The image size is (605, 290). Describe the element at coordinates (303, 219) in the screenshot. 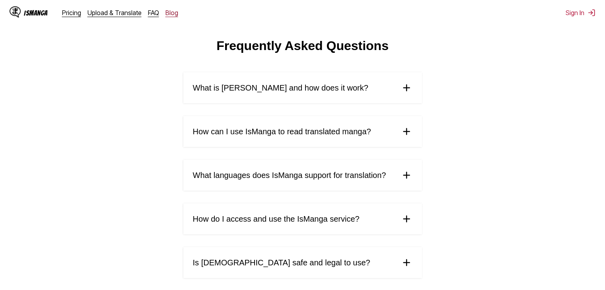

I see `summary: How do I access and use the IsManga service?` at that location.